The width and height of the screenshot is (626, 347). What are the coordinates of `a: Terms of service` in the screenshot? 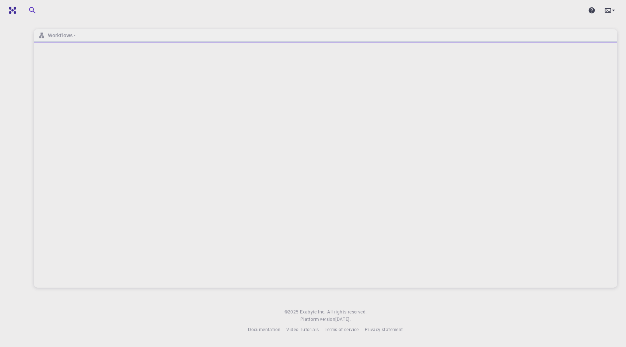 It's located at (341, 329).